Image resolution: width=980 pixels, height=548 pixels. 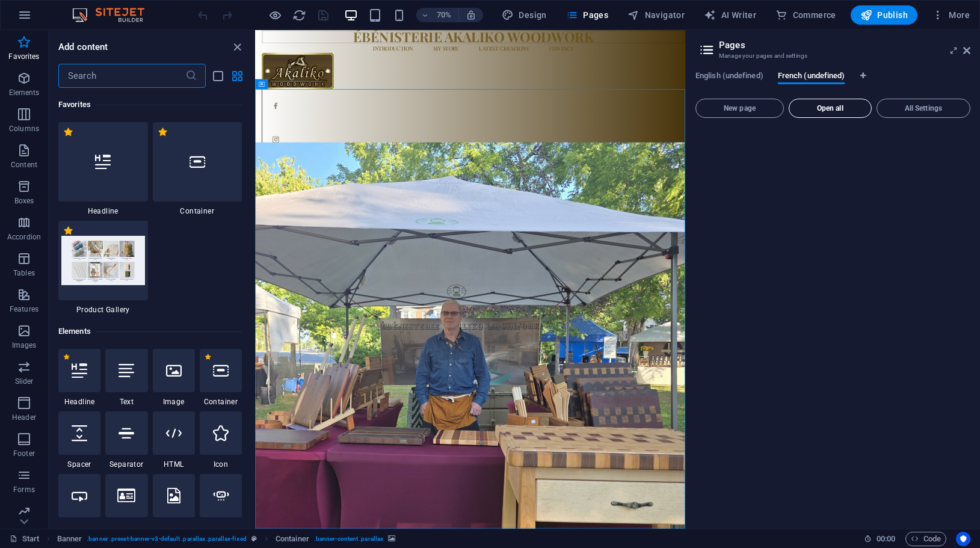 What do you see at coordinates (951, 15) in the screenshot?
I see `span: More` at bounding box center [951, 15].